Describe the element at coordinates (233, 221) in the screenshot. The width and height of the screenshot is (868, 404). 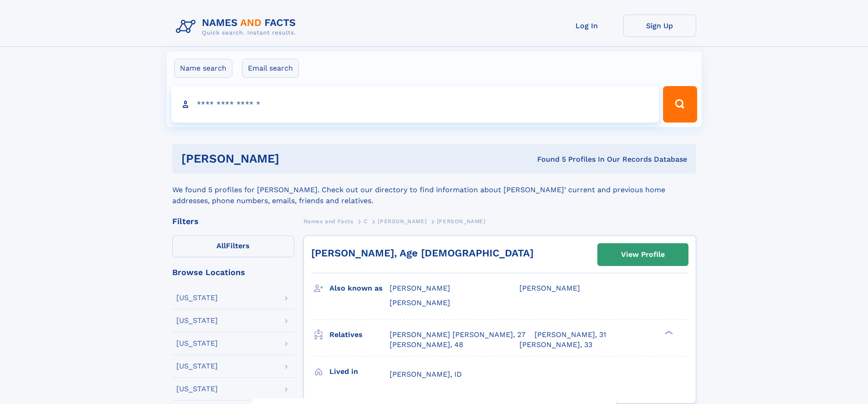
I see `div: Filters` at that location.